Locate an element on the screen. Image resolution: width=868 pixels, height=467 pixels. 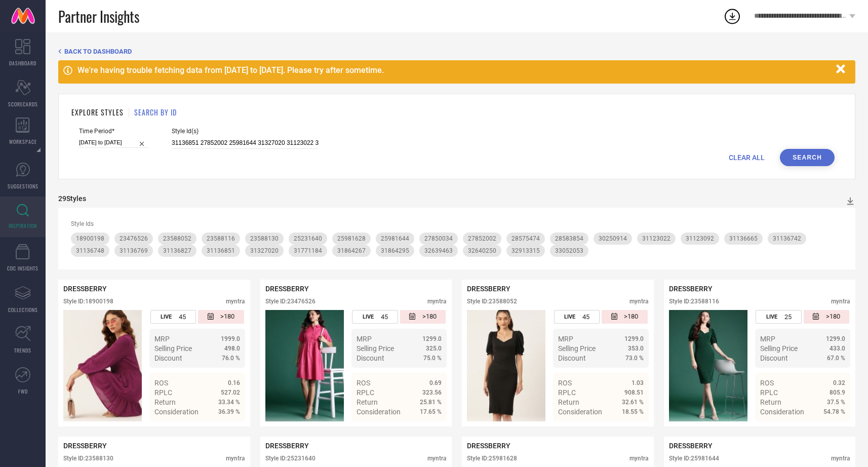
span: Style Id(s) is located at coordinates (245, 131).